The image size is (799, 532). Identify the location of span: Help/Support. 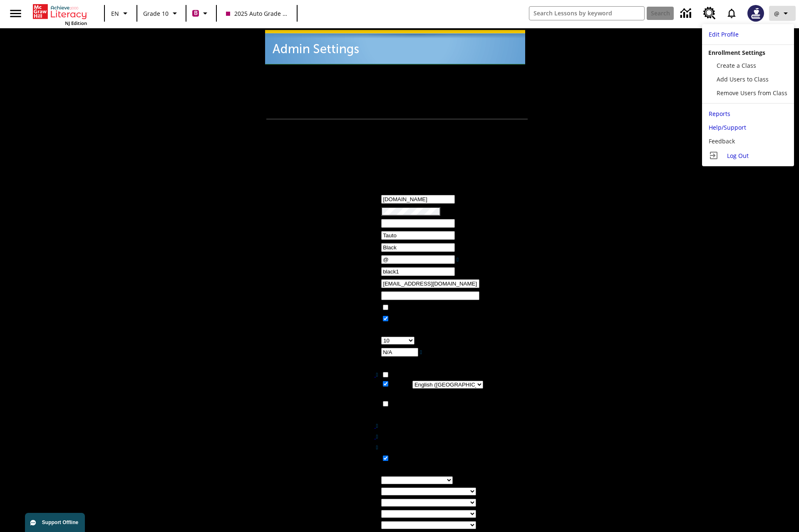
(727, 127).